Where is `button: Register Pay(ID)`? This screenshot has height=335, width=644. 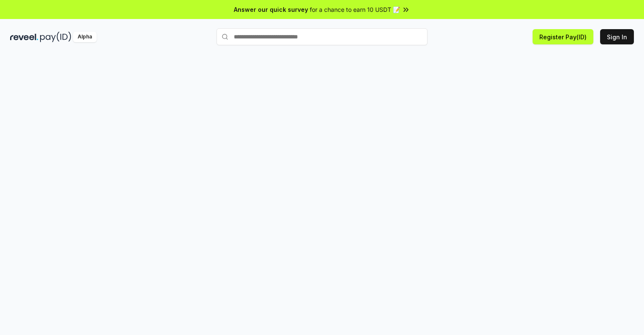
button: Register Pay(ID) is located at coordinates (562, 36).